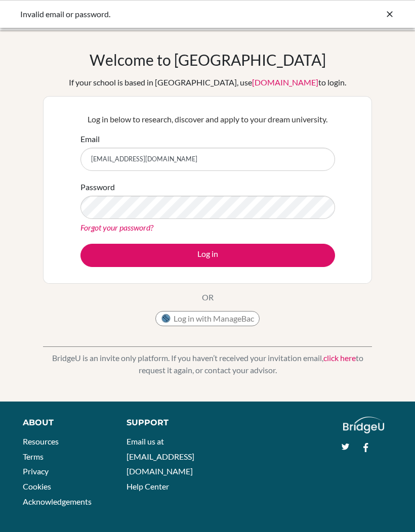 The image size is (415, 532). Describe the element at coordinates (207, 120) in the screenshot. I see `p: Log in below to research, discover and apply to your dream university.` at that location.